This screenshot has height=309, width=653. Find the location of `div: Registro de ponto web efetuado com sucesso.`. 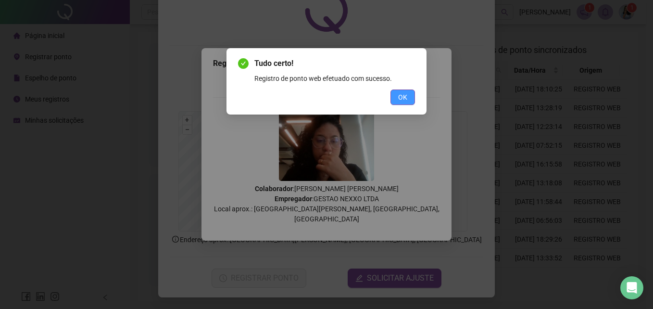

div: Registro de ponto web efetuado com sucesso. is located at coordinates (335, 78).